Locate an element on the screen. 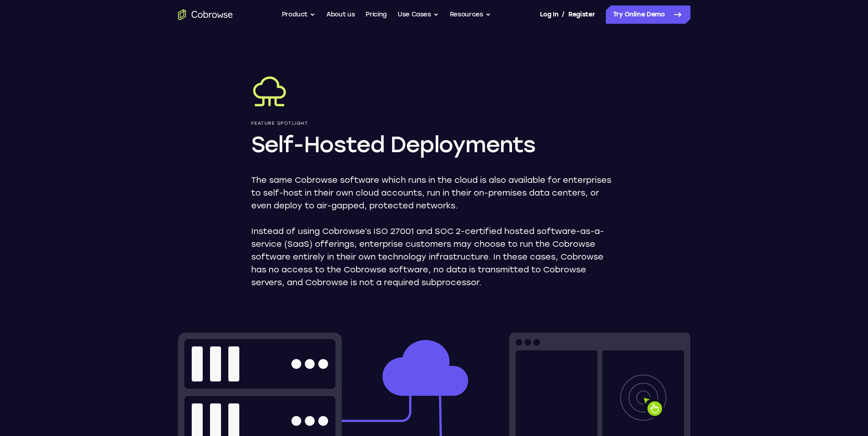  p: Instead of using Cobrowse’s ISO 27001 and SOC 2-certified hosted software-as-a-service (SaaS) off... is located at coordinates (434, 257).